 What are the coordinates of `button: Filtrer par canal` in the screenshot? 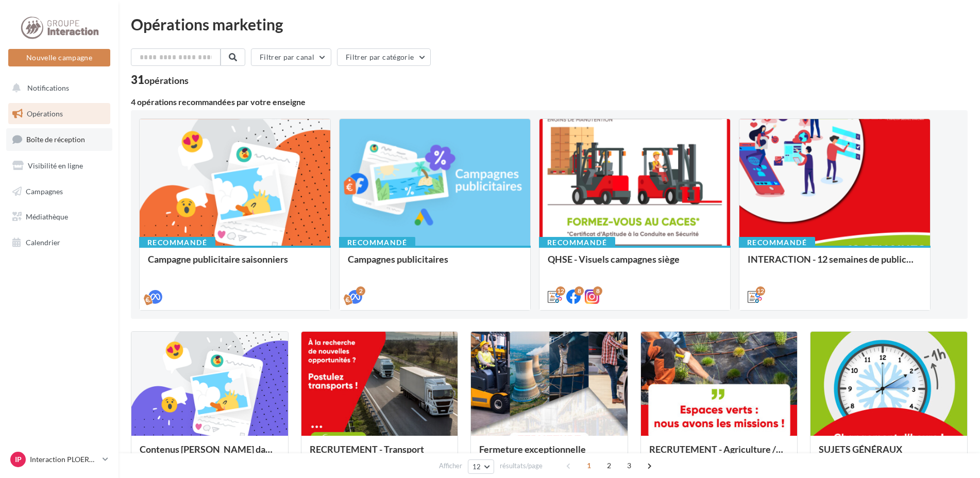 It's located at (291, 57).